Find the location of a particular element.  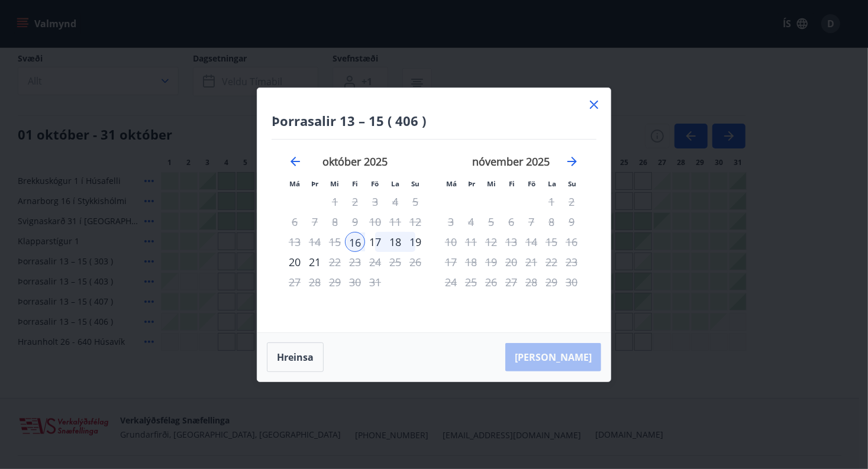

td: Not available. laugardagur, 1. nóvember 2025 is located at coordinates (551, 202).